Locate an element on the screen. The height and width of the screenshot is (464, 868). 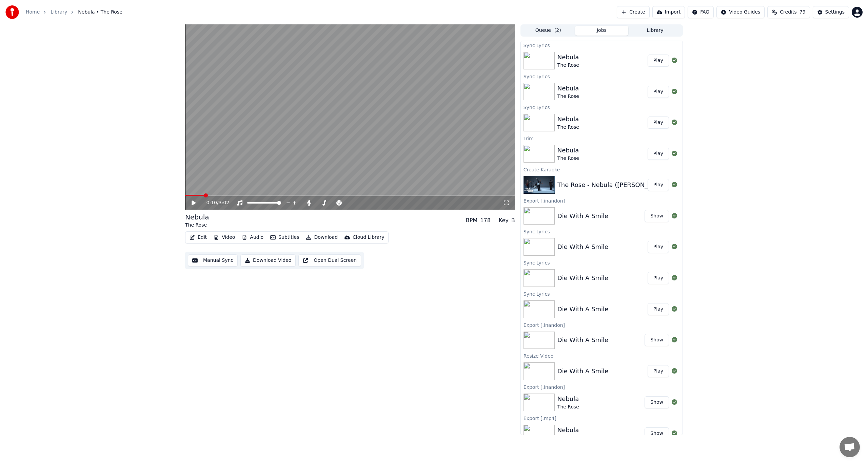
button: FAQ is located at coordinates (700, 12).